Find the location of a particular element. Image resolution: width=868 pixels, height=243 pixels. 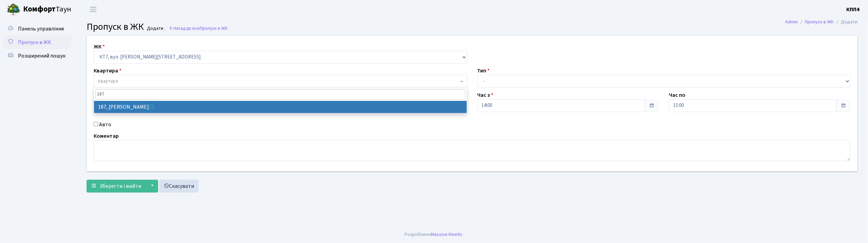

img: logo.png is located at coordinates (14, 9).